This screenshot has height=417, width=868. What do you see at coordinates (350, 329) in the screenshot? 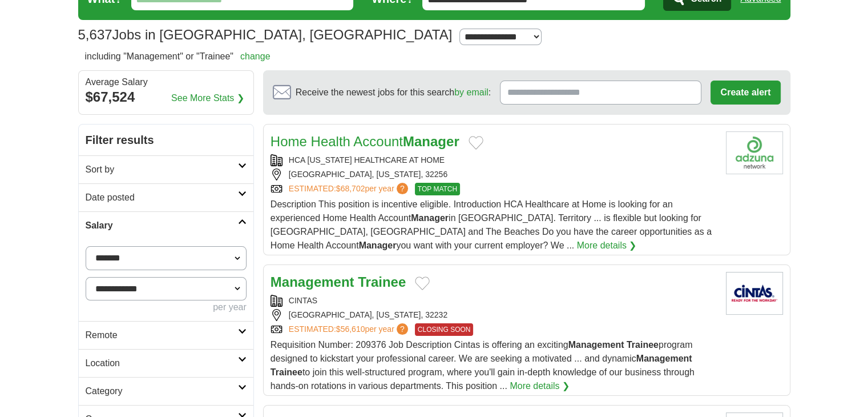
I see `span: $56,610` at bounding box center [350, 329].